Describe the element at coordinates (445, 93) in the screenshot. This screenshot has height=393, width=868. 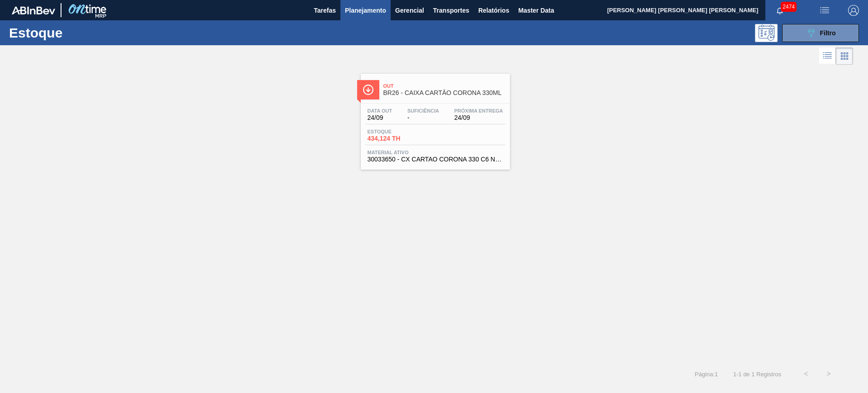
I see `span: BR26 - CAIXA CARTÃO CORONA 330ML` at that location.